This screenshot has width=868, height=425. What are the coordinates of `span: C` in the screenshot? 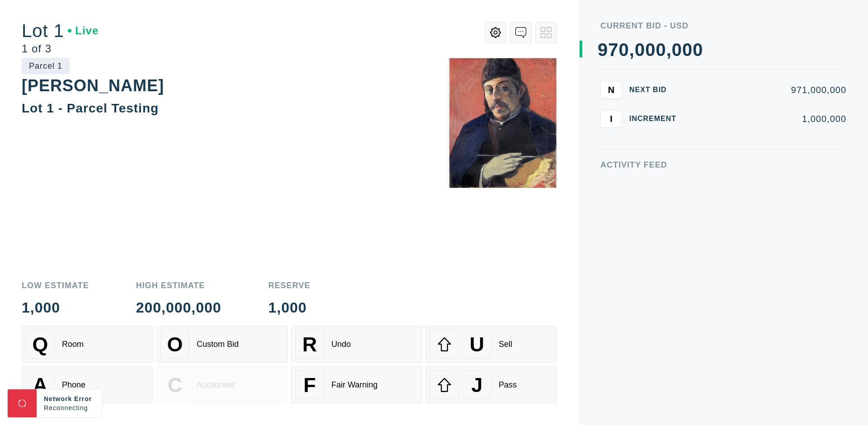 It's located at (175, 385).